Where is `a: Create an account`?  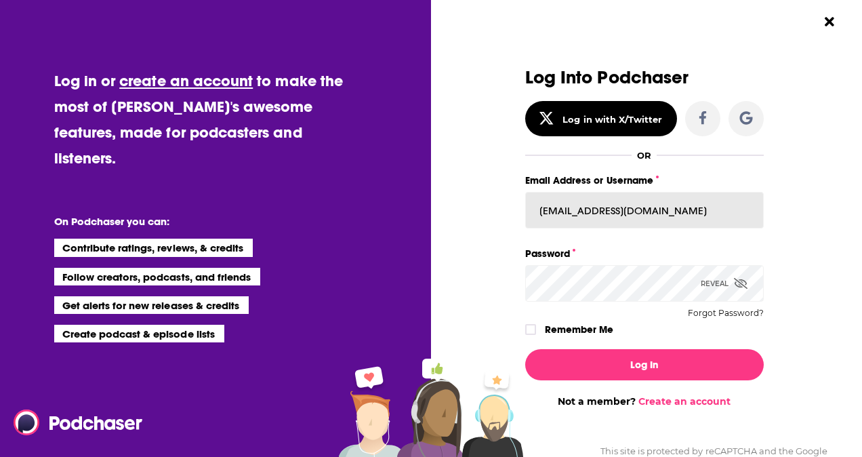 a: Create an account is located at coordinates (685, 401).